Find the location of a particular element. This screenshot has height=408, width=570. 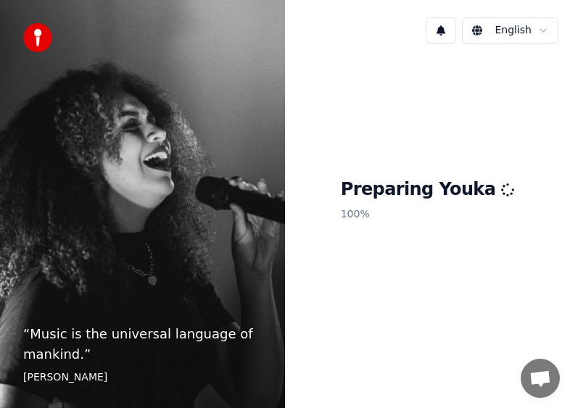

p: “ Music is the universal language of mankind. ” is located at coordinates (142, 344).